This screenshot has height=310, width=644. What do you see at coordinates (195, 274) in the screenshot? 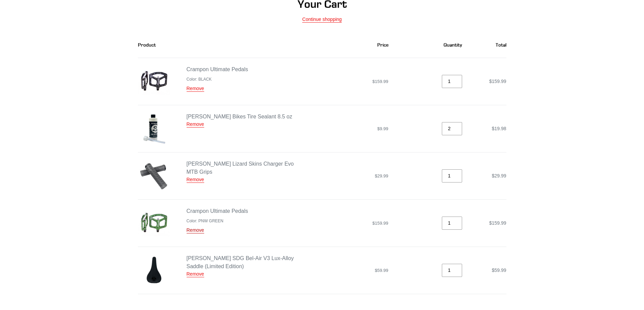
I see `a: Remove Canfield SDG Bel-Air V3 Lux-Alloy Saddle (Limited Edition)` at bounding box center [195, 274].